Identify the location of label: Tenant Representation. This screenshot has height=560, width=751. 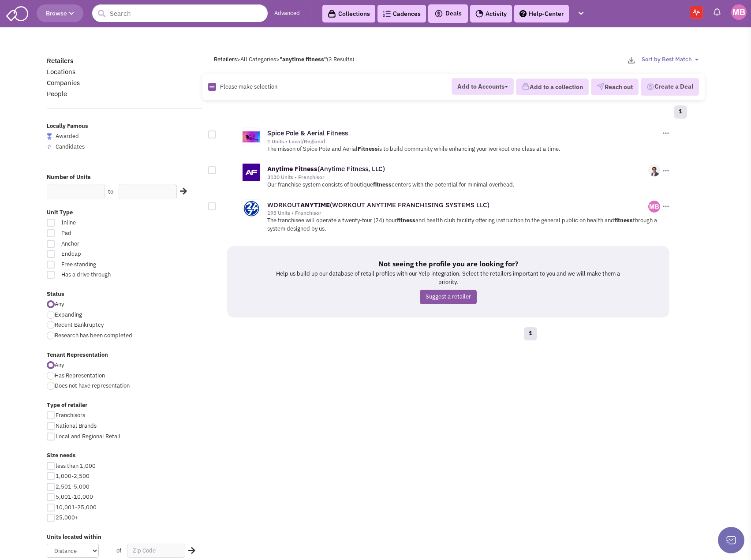
(125, 355).